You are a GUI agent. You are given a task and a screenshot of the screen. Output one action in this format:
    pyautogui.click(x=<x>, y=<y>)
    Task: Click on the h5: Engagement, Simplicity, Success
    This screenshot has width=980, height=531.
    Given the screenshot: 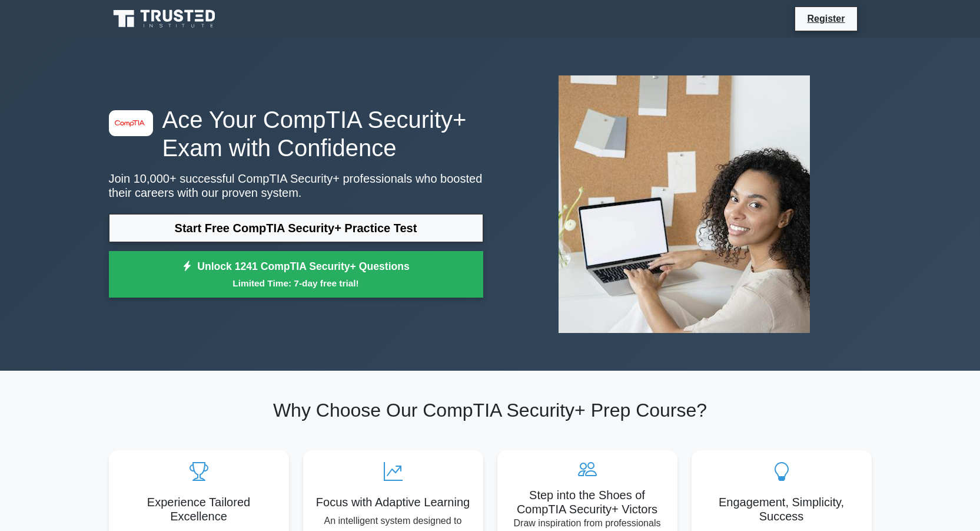 What is the action you would take?
    pyautogui.click(x=781, y=509)
    